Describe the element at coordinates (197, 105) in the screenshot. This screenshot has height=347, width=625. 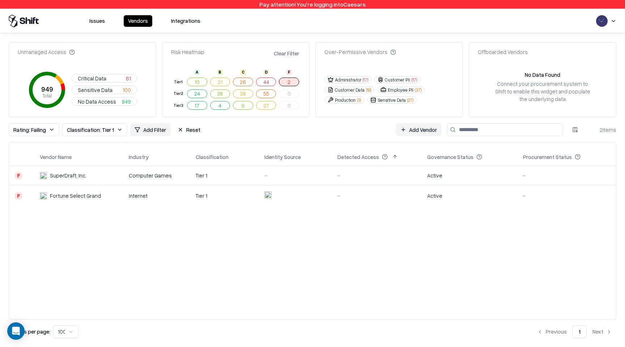
I see `button: 17` at that location.